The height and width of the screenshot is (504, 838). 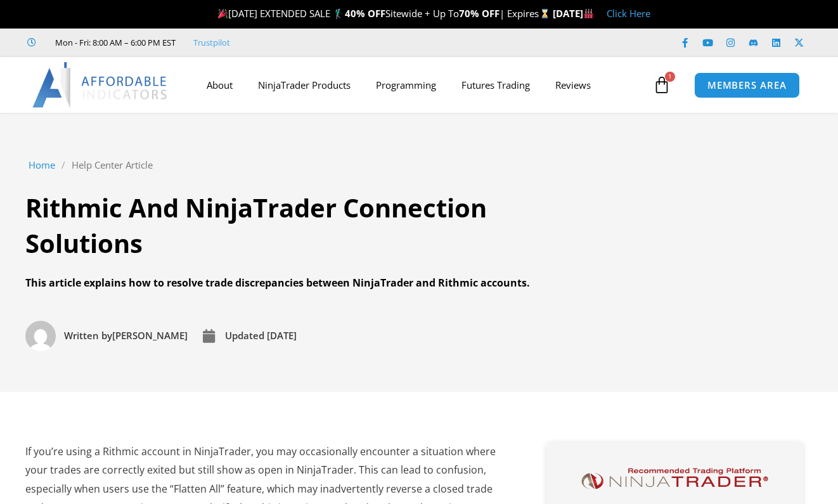 I want to click on a: Futures Trading, so click(x=495, y=85).